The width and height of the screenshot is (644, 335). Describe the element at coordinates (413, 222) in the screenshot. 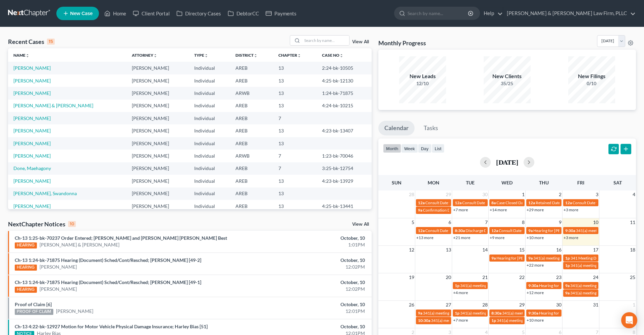

I see `span: 5` at that location.